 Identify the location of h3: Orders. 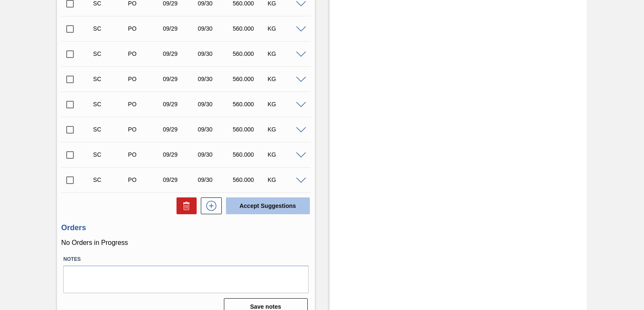
(186, 227).